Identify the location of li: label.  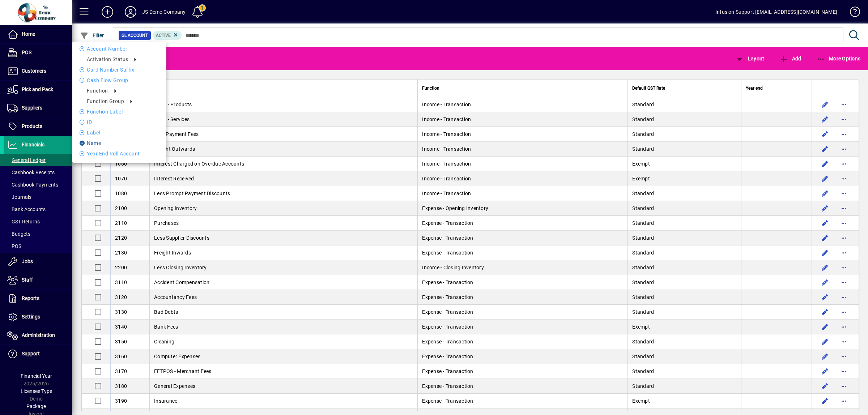
(119, 133).